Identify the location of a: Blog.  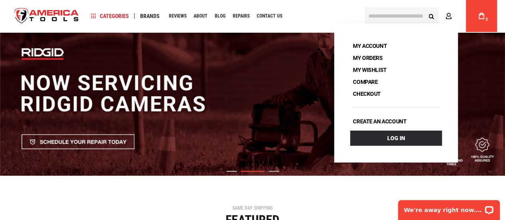
(220, 16).